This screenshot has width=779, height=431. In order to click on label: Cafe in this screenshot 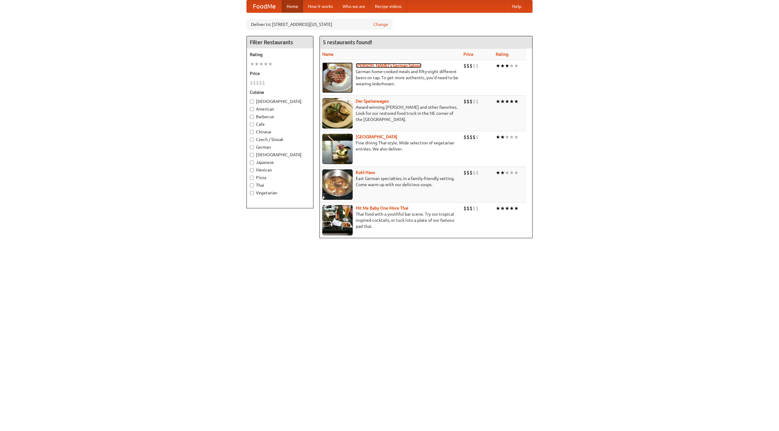, I will do `click(280, 124)`.